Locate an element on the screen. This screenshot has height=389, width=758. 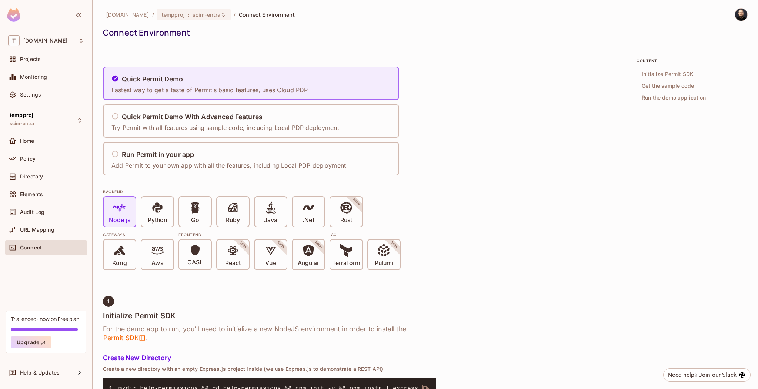
p: Rust is located at coordinates (346, 220).